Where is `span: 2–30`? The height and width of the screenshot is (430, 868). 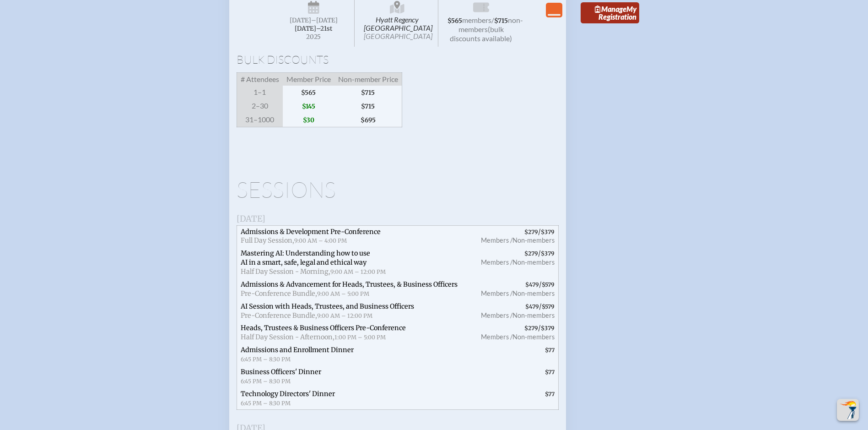
span: 2–30 is located at coordinates (260, 107).